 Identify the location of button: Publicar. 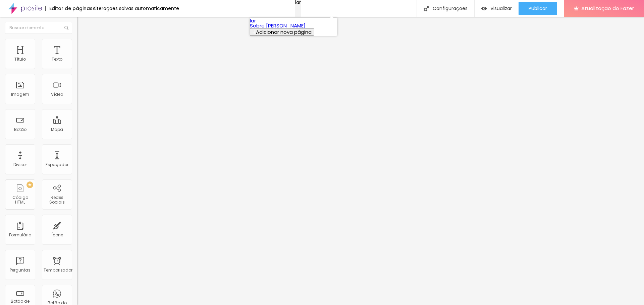
(538, 8).